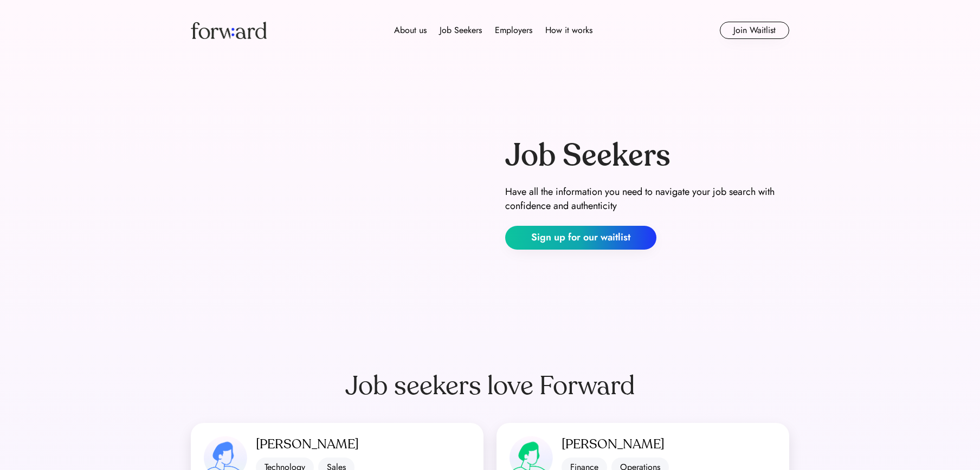 The height and width of the screenshot is (470, 980). I want to click on img: yH5BAEAAAAALAAAAAABAAEAAAIBRAA7, so click(333, 193).